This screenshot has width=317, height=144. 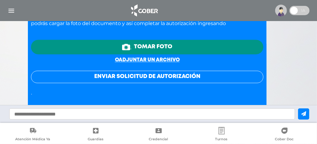 I want to click on a: oadjuntar un archivo, so click(x=147, y=60).